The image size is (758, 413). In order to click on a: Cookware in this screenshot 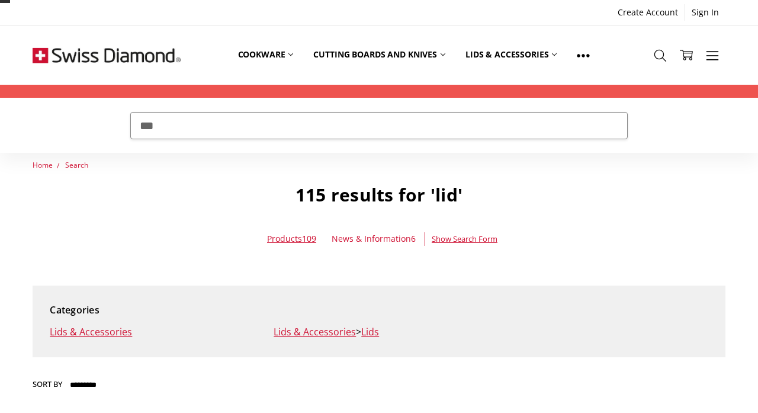, I will do `click(266, 54)`.